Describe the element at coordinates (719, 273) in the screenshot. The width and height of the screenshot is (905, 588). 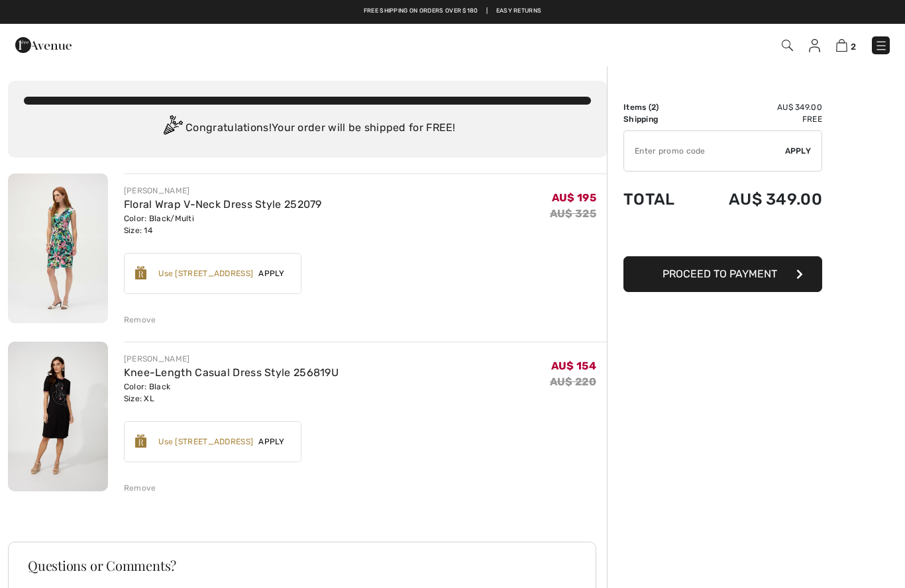
I see `span: Proceed to Payment` at that location.